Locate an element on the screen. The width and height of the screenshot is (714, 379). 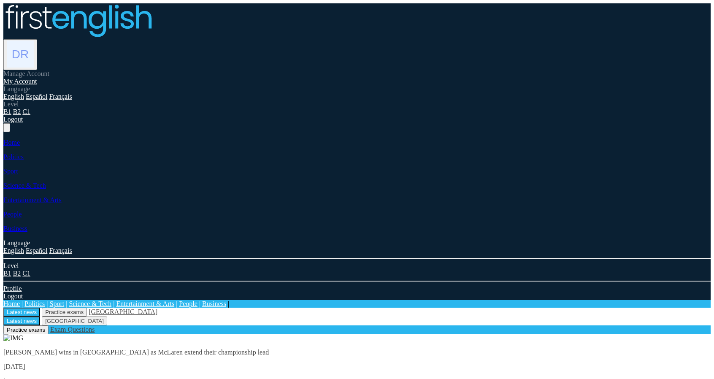
a: Exam Questions is located at coordinates (72, 329).